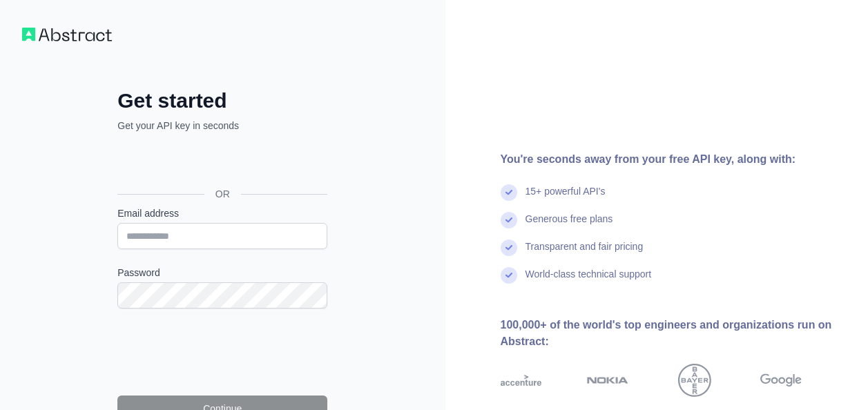 Image resolution: width=868 pixels, height=410 pixels. Describe the element at coordinates (781, 380) in the screenshot. I see `img: google` at that location.